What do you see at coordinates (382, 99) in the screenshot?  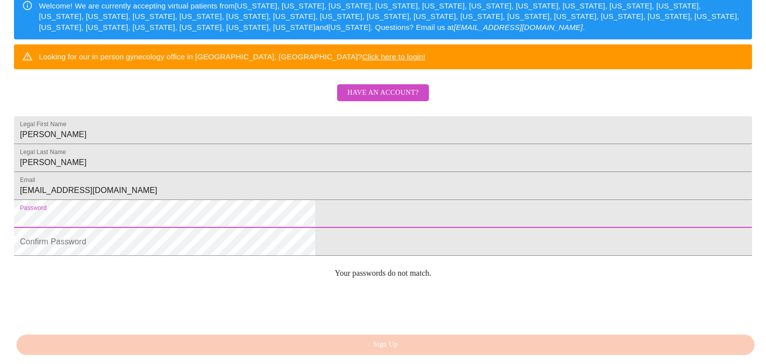 I see `a: Have an account?` at bounding box center [382, 99].